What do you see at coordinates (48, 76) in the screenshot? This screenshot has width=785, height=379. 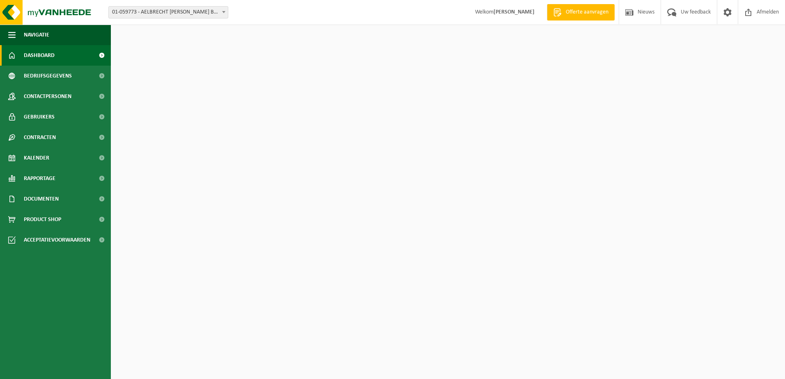 I see `span: Bedrijfsgegevens` at bounding box center [48, 76].